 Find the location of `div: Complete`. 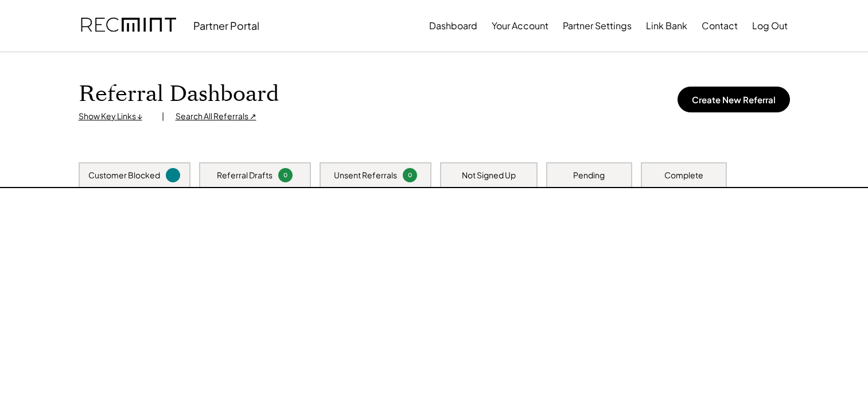

div: Complete is located at coordinates (684, 176).